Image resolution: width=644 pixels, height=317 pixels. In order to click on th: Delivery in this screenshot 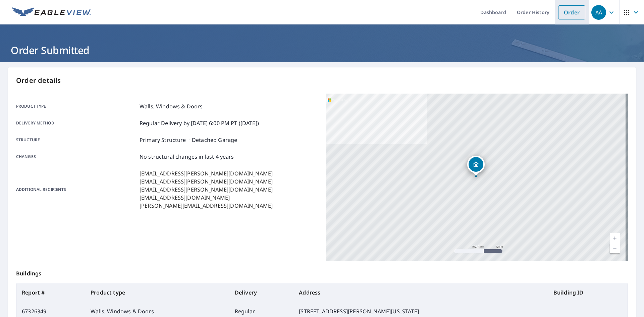, I will do `click(261, 292)`.